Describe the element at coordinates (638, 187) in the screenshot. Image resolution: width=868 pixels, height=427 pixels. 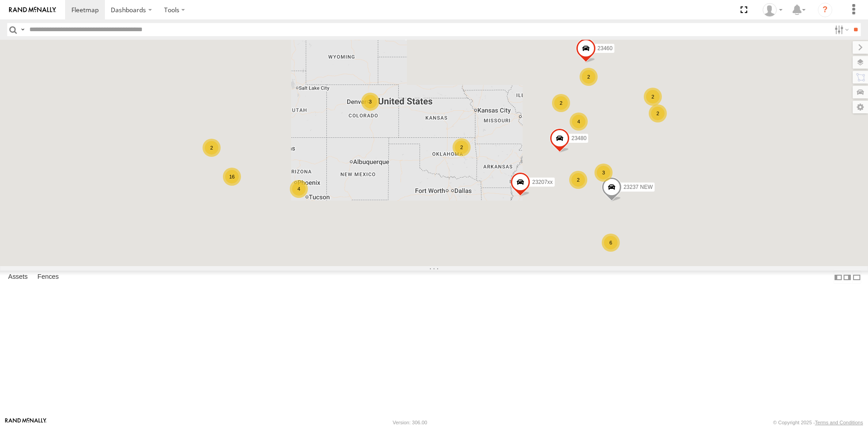
I see `span: 23237 NEW` at that location.